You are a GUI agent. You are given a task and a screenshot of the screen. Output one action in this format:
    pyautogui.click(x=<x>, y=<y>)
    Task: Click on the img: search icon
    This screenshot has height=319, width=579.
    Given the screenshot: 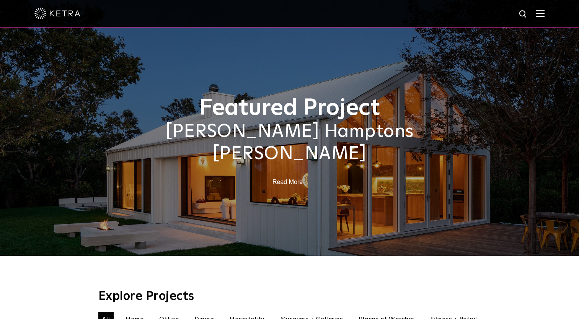 What is the action you would take?
    pyautogui.click(x=523, y=14)
    